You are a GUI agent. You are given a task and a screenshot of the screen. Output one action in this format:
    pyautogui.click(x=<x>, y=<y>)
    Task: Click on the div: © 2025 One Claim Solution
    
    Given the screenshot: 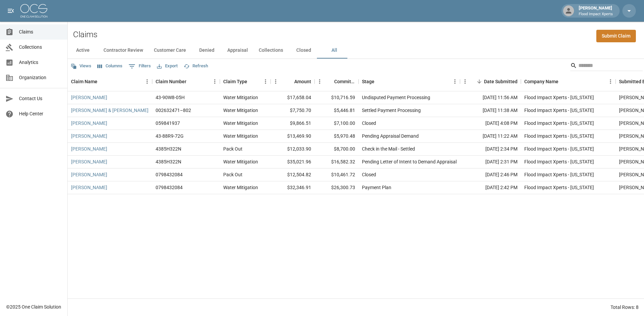 What is the action you would take?
    pyautogui.click(x=34, y=307)
    